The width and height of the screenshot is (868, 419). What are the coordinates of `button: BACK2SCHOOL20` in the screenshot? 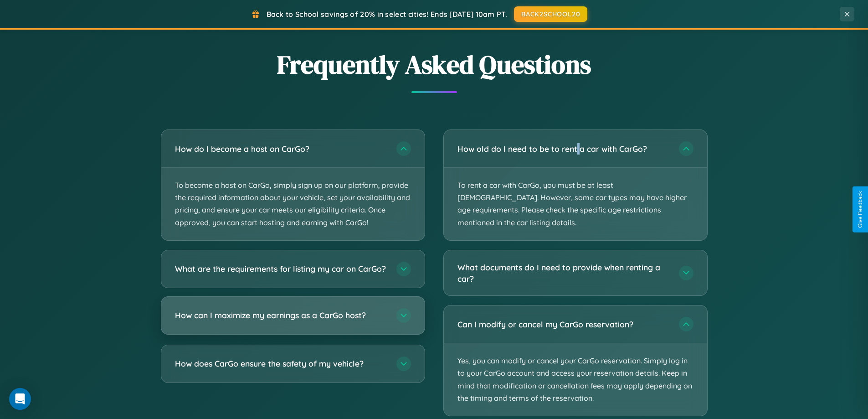 It's located at (550, 14).